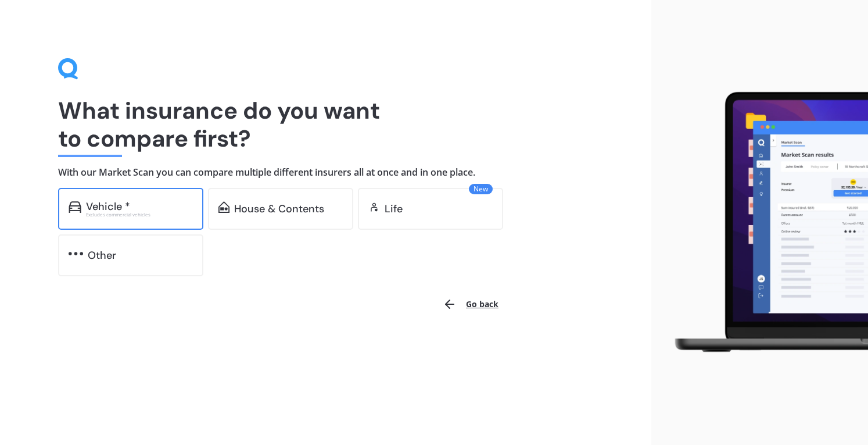  Describe the element at coordinates (108, 207) in the screenshot. I see `div: Vehicle *` at that location.